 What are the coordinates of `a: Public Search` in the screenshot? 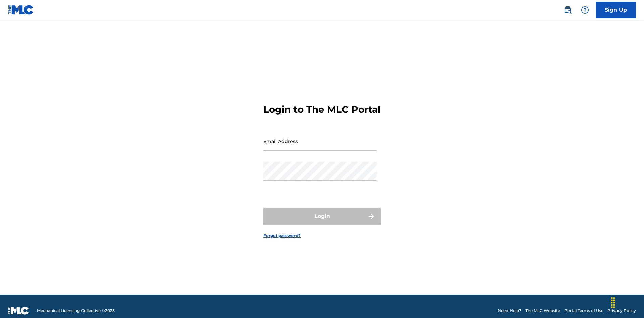 It's located at (567, 10).